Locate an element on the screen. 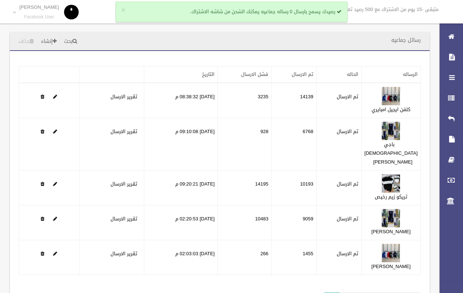  small: Facebook User is located at coordinates (39, 17).